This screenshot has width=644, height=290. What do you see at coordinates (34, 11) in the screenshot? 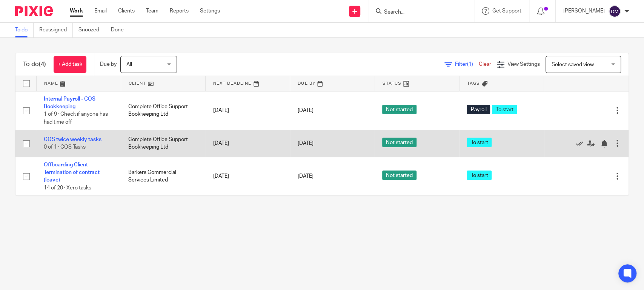
I see `img: Pixie` at bounding box center [34, 11].